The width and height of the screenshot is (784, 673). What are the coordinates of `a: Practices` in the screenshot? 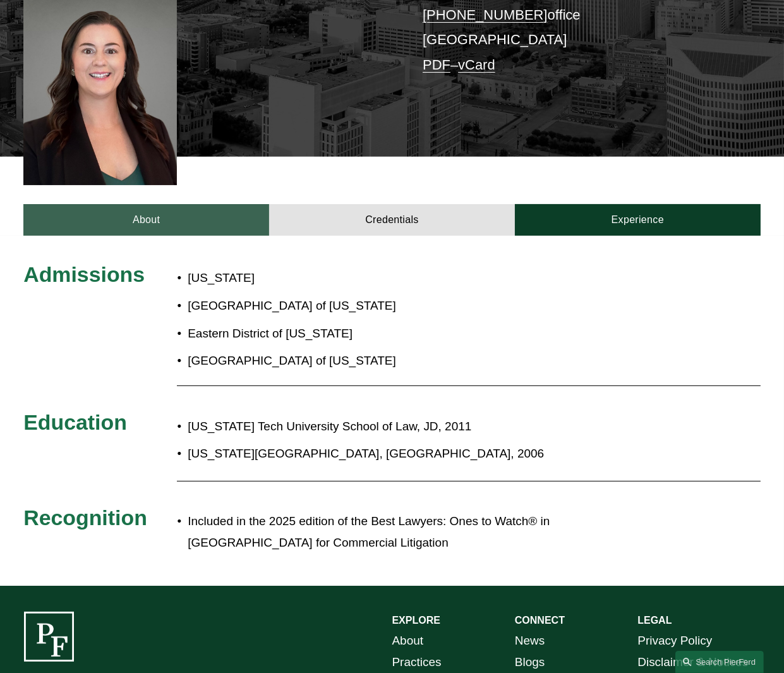 It's located at (417, 662).